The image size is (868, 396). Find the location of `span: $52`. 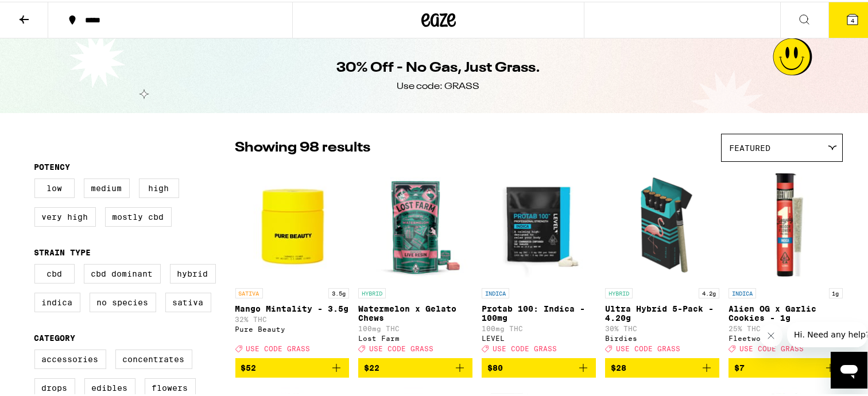

span: $52 is located at coordinates (249, 366).